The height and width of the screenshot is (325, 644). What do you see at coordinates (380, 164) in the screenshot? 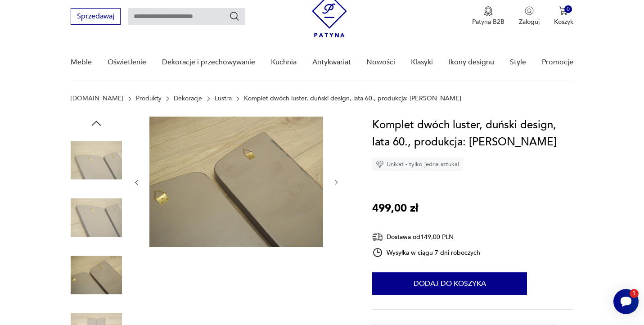
I see `img: Ikona diamentu` at bounding box center [380, 164].